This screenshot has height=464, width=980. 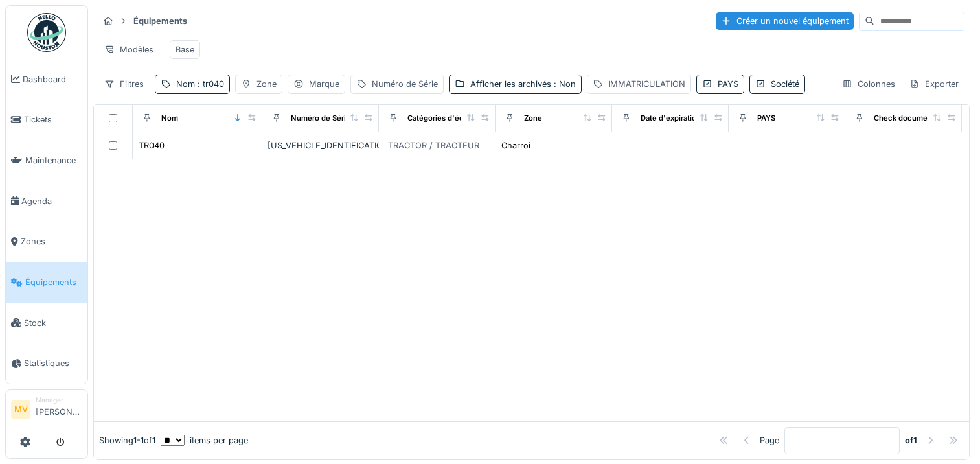 I want to click on span: Stock, so click(x=53, y=323).